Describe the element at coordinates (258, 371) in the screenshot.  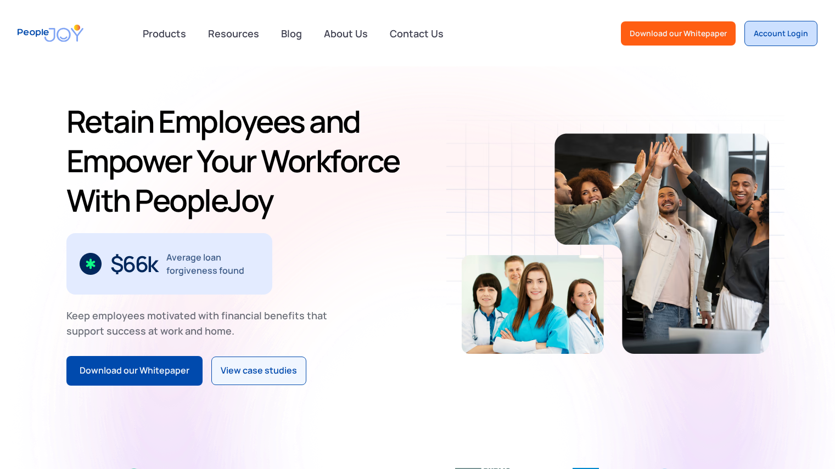
I see `div: View case studies` at that location.